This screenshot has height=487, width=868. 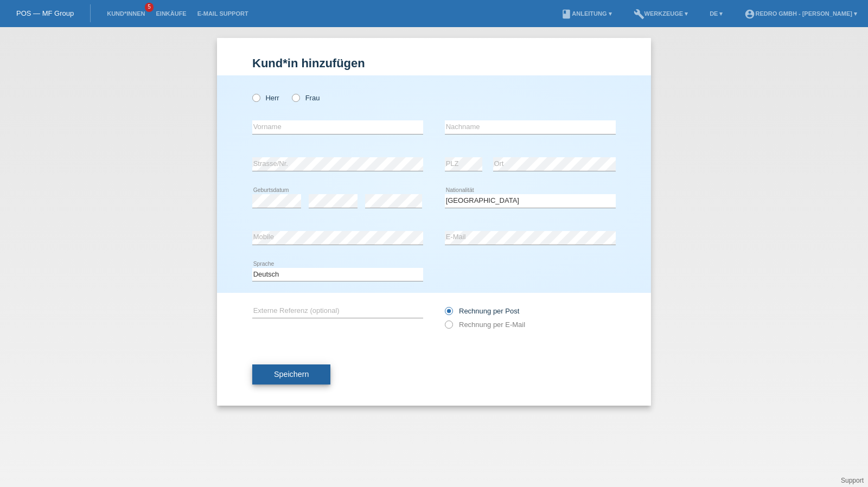 What do you see at coordinates (434, 63) in the screenshot?
I see `h1: Kund*in hinzufügen` at bounding box center [434, 63].